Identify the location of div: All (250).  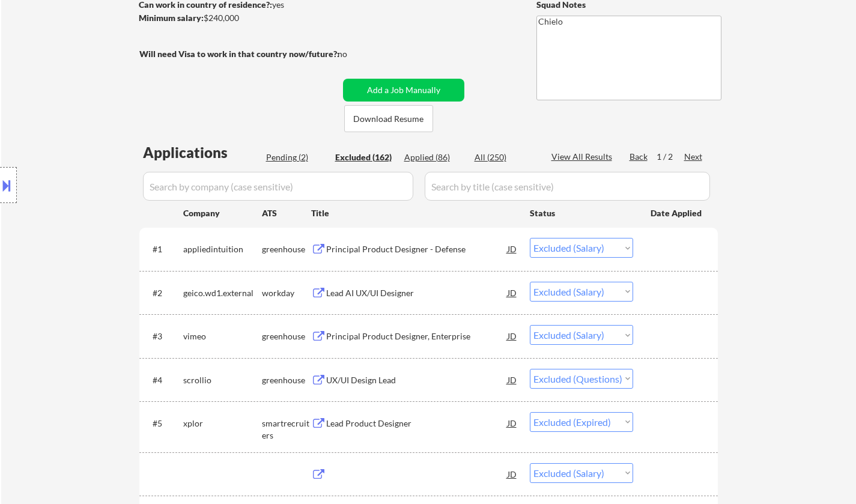
(505, 158).